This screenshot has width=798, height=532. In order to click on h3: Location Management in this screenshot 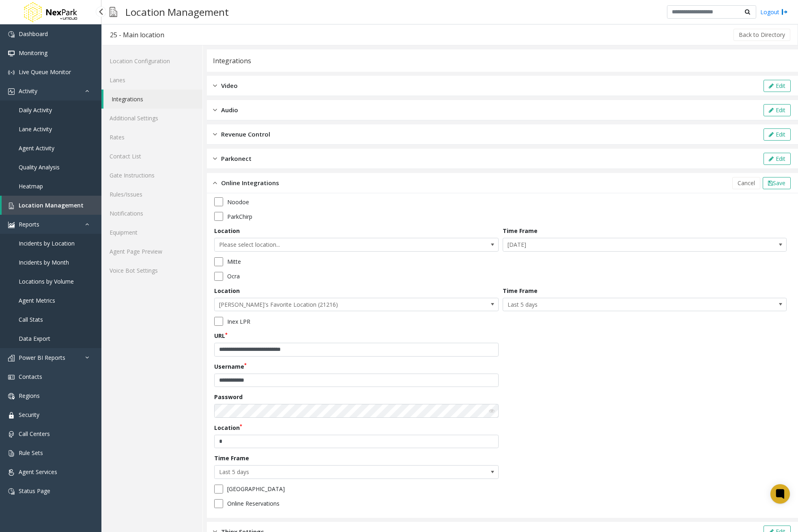, I will do `click(177, 12)`.